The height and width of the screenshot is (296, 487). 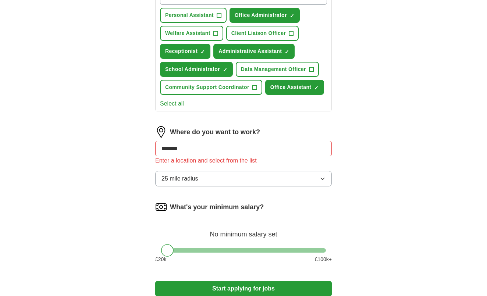 I want to click on label: Where do you want to work?, so click(x=215, y=132).